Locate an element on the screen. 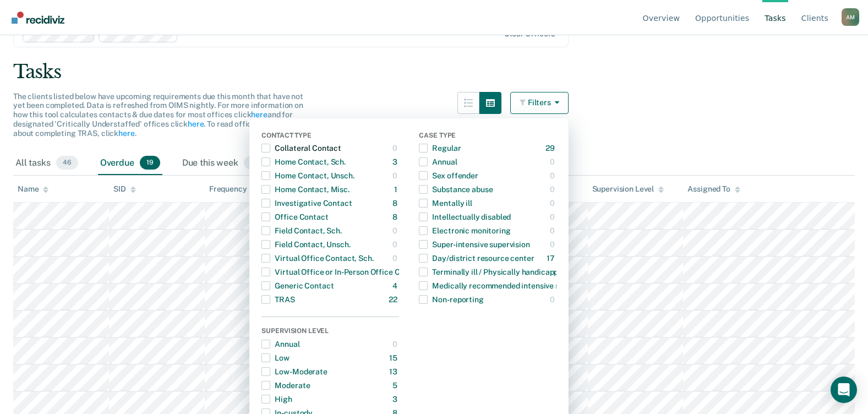 The height and width of the screenshot is (414, 868). div: A M is located at coordinates (850, 17).